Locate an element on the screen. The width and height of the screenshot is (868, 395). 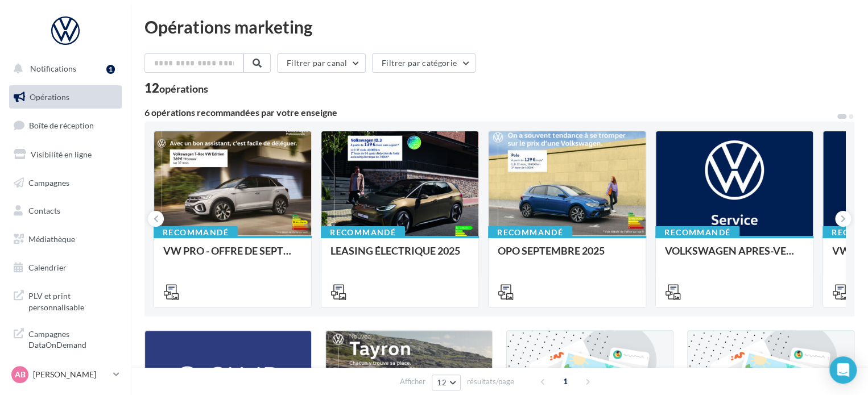
div: OPO SEPTEMBRE 2025 is located at coordinates (567, 256).